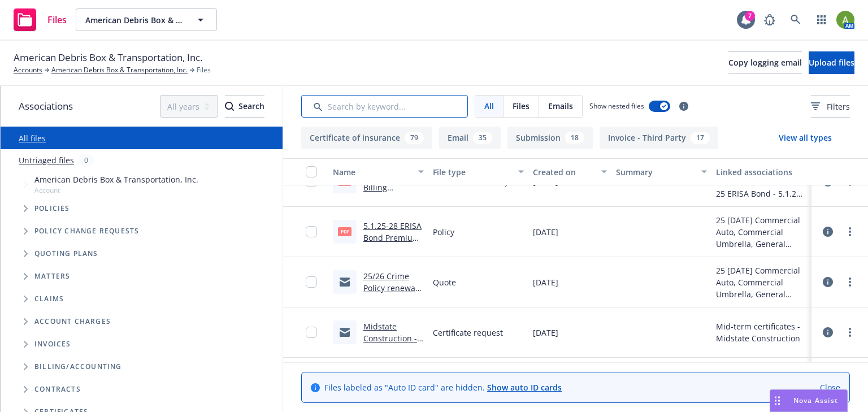  What do you see at coordinates (661, 172) in the screenshot?
I see `button: Summary` at bounding box center [661, 172].